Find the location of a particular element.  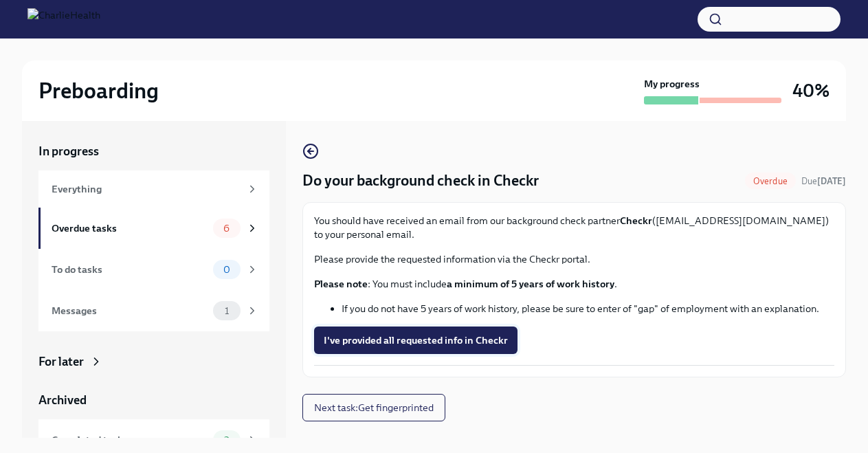

span: 3 is located at coordinates (227, 440).